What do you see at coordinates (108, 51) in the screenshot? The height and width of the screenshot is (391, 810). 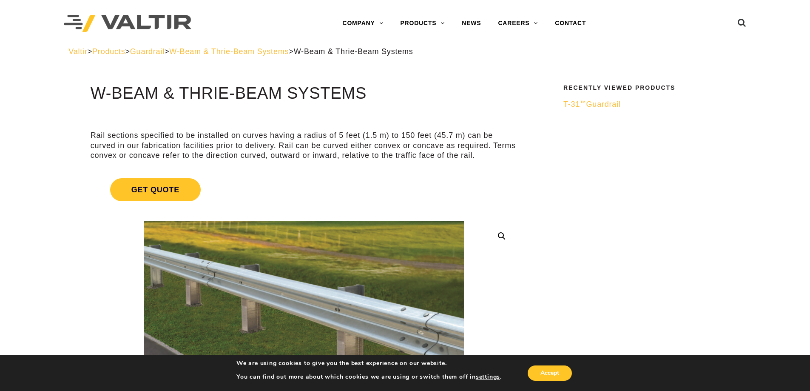 I see `a: Products` at bounding box center [108, 51].